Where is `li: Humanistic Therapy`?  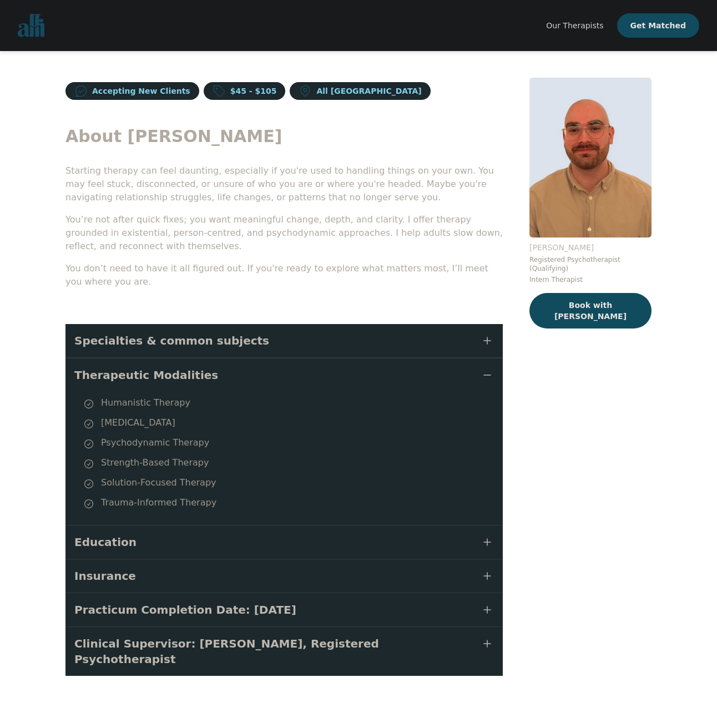
li: Humanistic Therapy is located at coordinates (291, 404).